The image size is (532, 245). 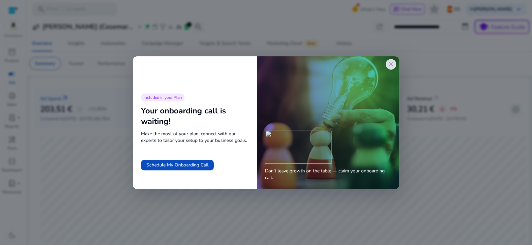 I want to click on span: Make the most of your plan, connect with our experts to tailor your setup to your business goals., so click(x=195, y=138).